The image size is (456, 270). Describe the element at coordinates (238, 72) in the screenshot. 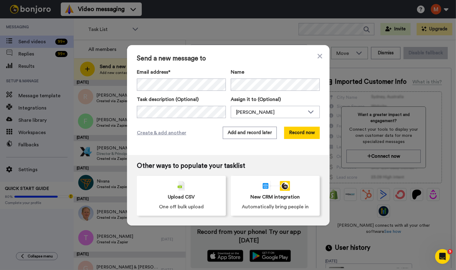

I see `span: Name` at that location.